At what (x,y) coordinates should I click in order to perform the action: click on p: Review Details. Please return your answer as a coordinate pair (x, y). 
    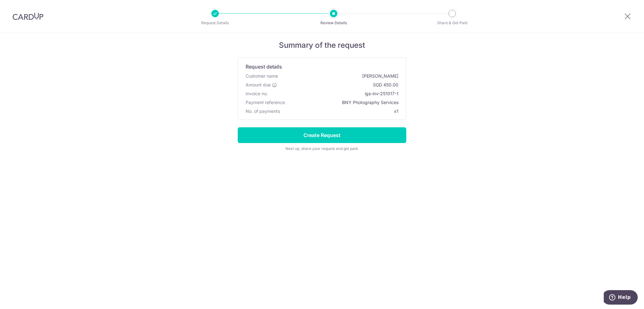
    Looking at the image, I should click on (334, 23).